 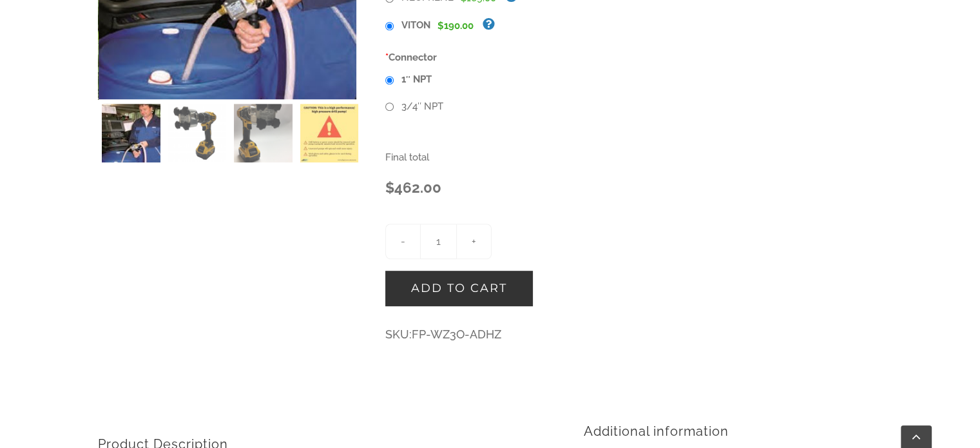 I want to click on label: Connector, so click(x=612, y=57).